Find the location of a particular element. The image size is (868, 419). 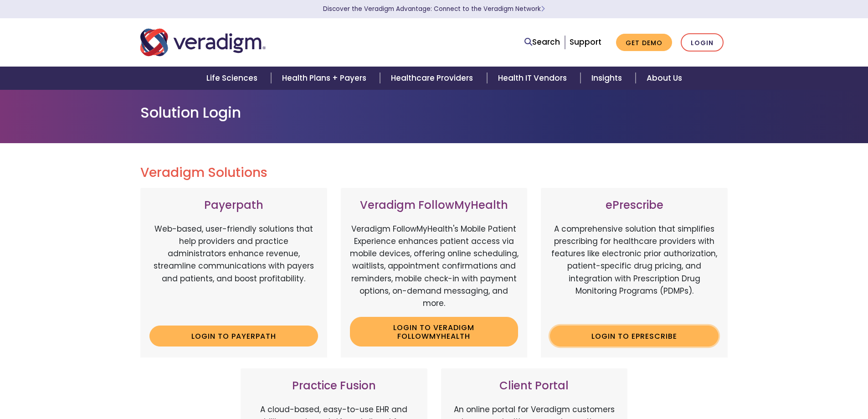

a: Healthcare Providers is located at coordinates (433, 78).